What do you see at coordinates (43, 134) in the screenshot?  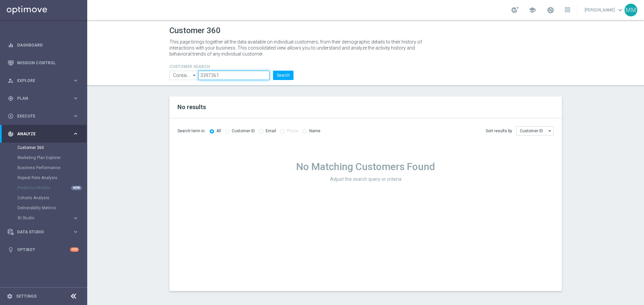 I see `button: track_changes Analyze keyboard_arrow_right` at bounding box center [43, 134].